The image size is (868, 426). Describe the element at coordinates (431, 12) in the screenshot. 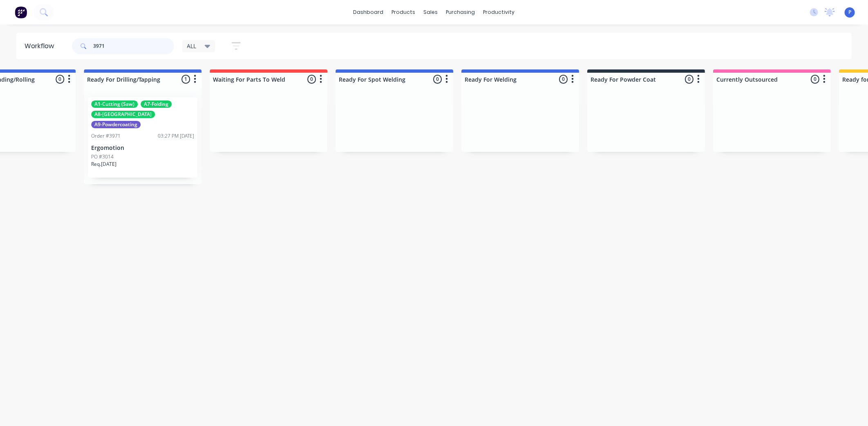

I see `div: sales` at that location.